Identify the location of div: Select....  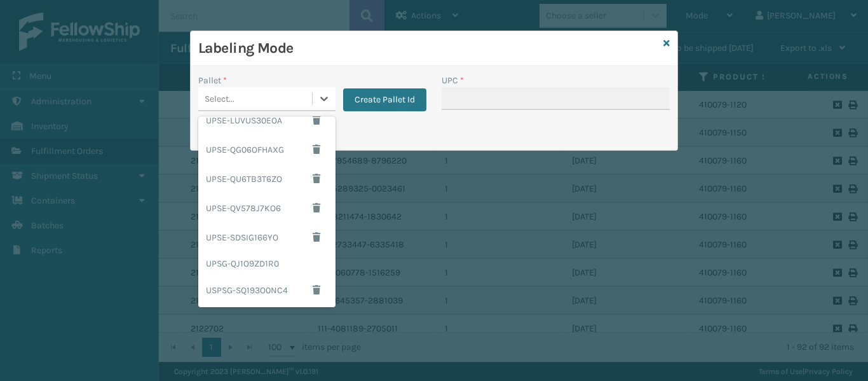
(219, 99).